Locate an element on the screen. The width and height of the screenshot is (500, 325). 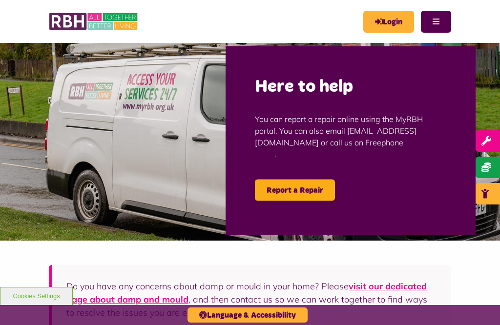
img: RBH is located at coordinates (94, 22).